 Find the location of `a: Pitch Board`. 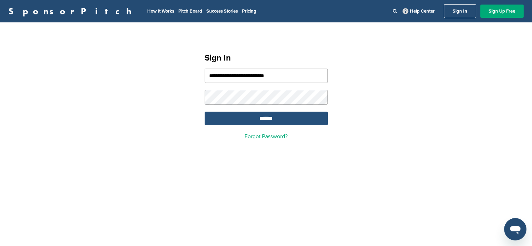

a: Pitch Board is located at coordinates (190, 11).